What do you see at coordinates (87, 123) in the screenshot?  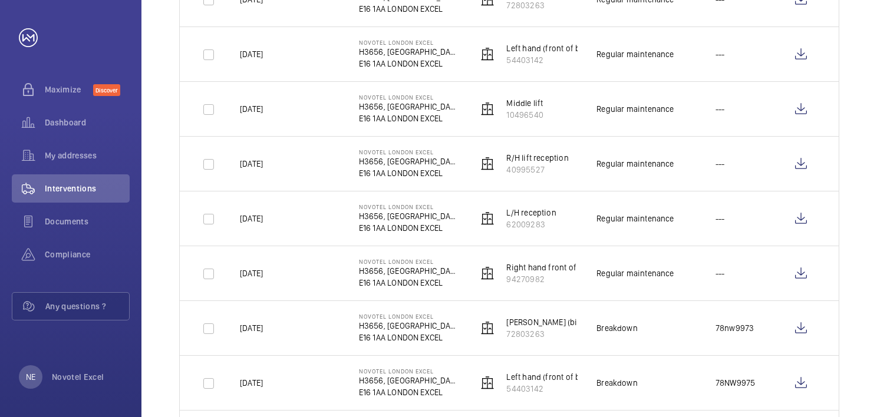 I see `span: Dashboard` at bounding box center [87, 123].